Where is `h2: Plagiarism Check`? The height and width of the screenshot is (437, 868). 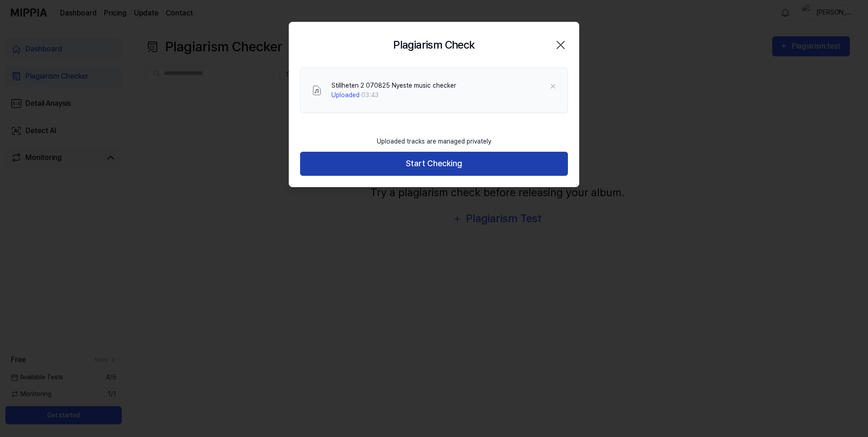 h2: Plagiarism Check is located at coordinates (434, 45).